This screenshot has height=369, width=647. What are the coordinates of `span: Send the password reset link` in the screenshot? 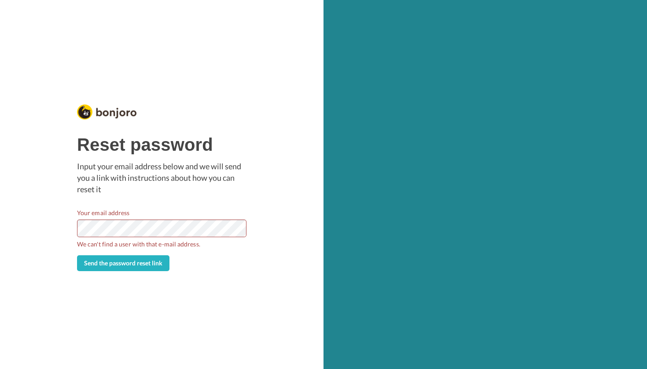 It's located at (123, 262).